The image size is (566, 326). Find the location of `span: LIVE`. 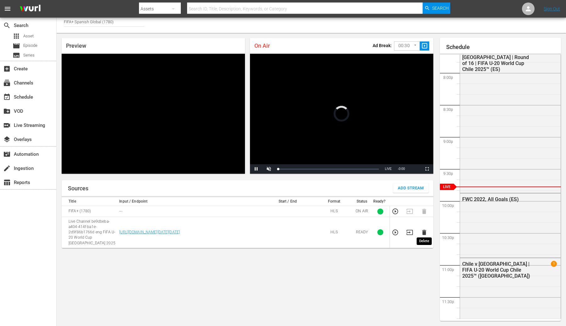

span: LIVE is located at coordinates (388, 169).